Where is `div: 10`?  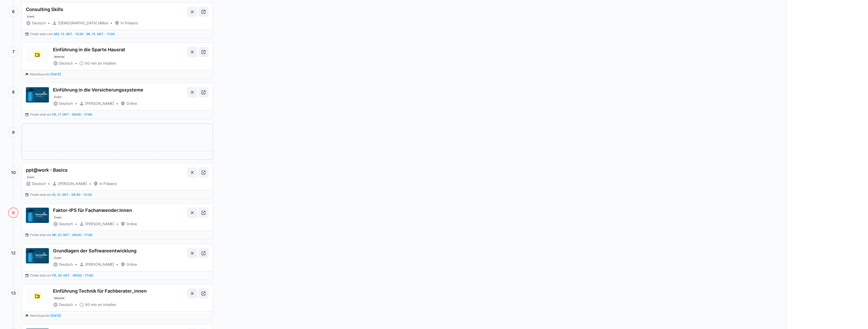
div: 10 is located at coordinates (13, 173).